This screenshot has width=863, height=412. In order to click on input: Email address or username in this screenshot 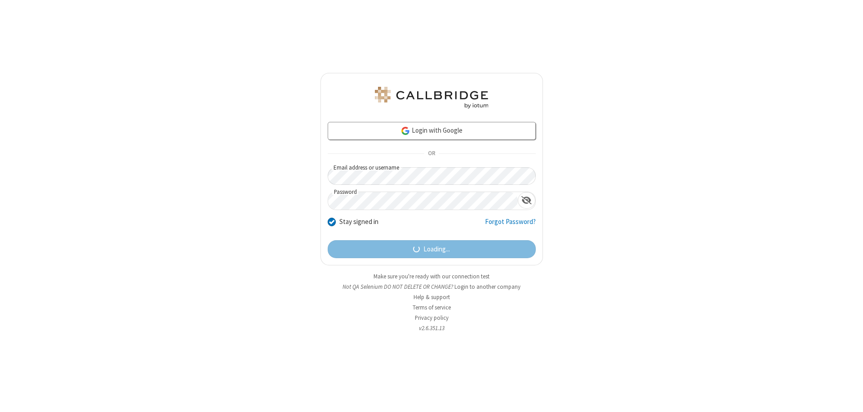, I will do `click(432, 176)`.